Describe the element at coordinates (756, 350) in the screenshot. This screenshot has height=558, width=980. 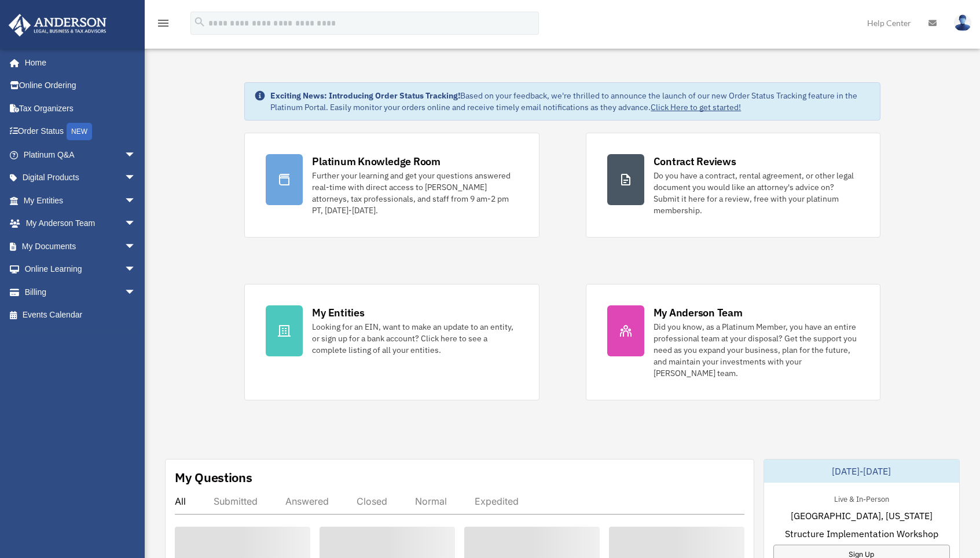
I see `div: Did you know, as a Platinum Member, you have an entire professional team at your disposal? Get th...` at that location.